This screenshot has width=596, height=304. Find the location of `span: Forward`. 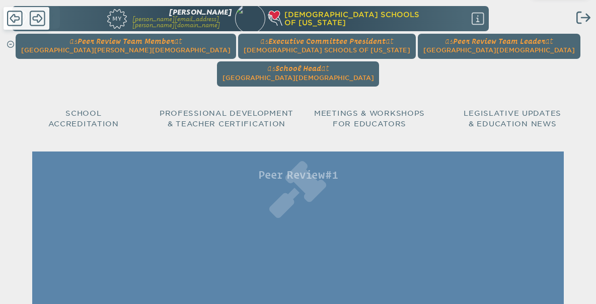

span: Forward is located at coordinates (37, 19).